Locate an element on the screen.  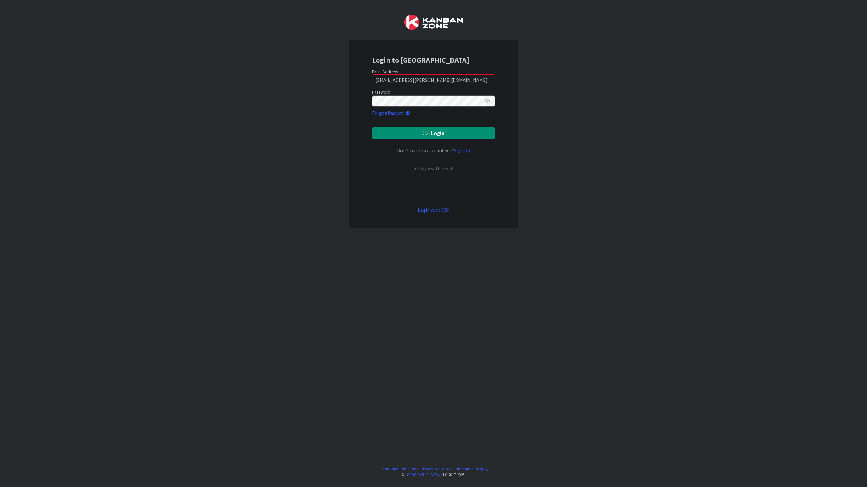
a: Login with SSO is located at coordinates (434, 210).